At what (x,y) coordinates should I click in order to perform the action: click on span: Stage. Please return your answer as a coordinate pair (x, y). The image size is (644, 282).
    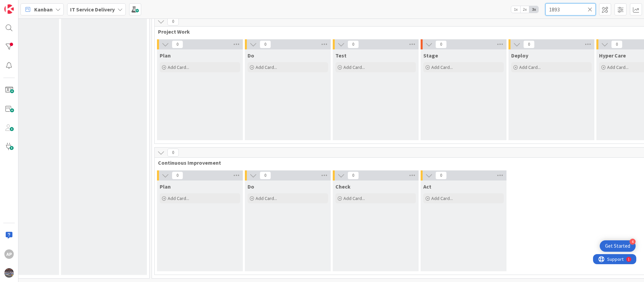
    Looking at the image, I should click on (431, 56).